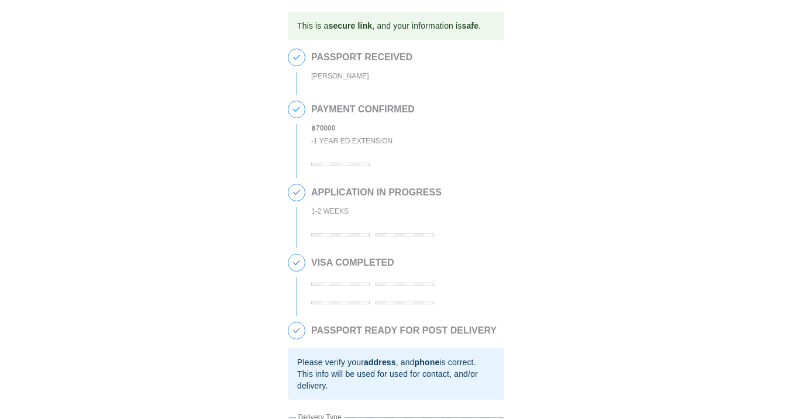  Describe the element at coordinates (297, 109) in the screenshot. I see `span: 2` at that location.